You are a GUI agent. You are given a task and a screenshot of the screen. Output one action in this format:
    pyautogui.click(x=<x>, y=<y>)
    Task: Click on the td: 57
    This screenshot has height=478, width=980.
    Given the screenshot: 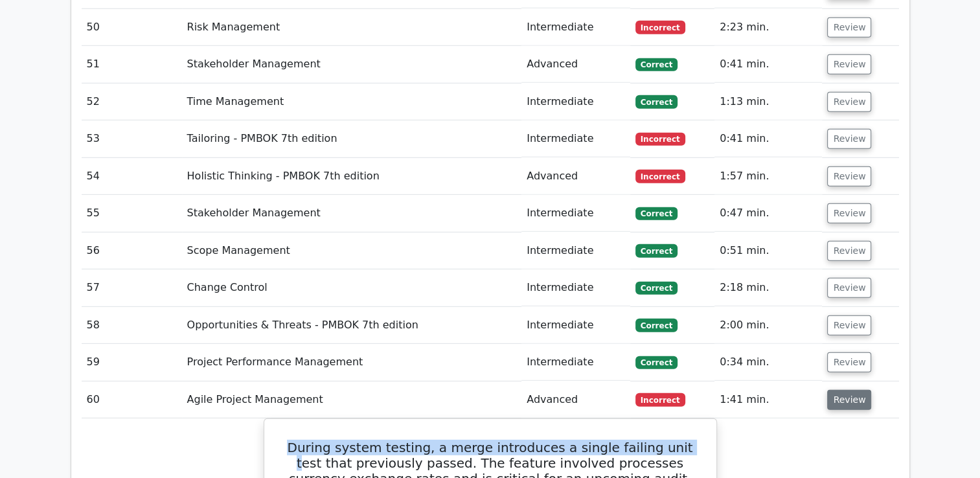 What is the action you would take?
    pyautogui.click(x=131, y=287)
    